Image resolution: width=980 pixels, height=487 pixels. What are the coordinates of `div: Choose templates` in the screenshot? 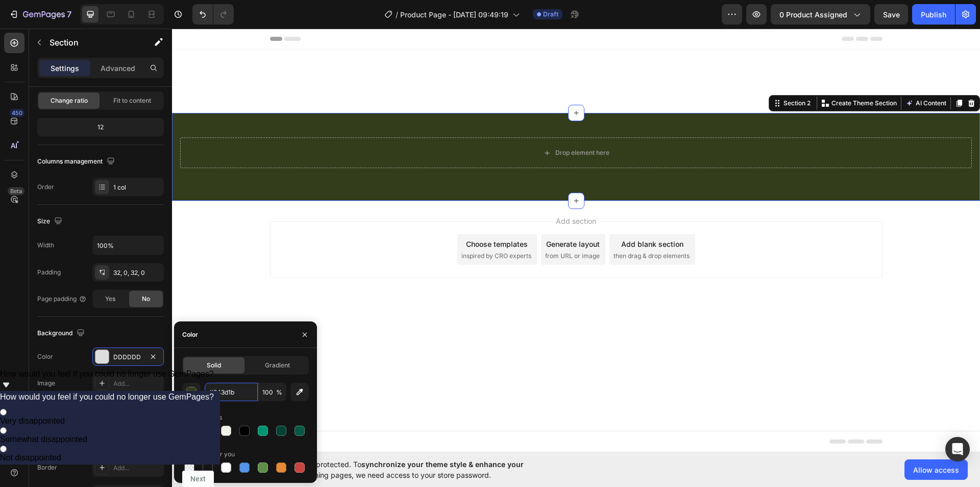 It's located at (325, 215).